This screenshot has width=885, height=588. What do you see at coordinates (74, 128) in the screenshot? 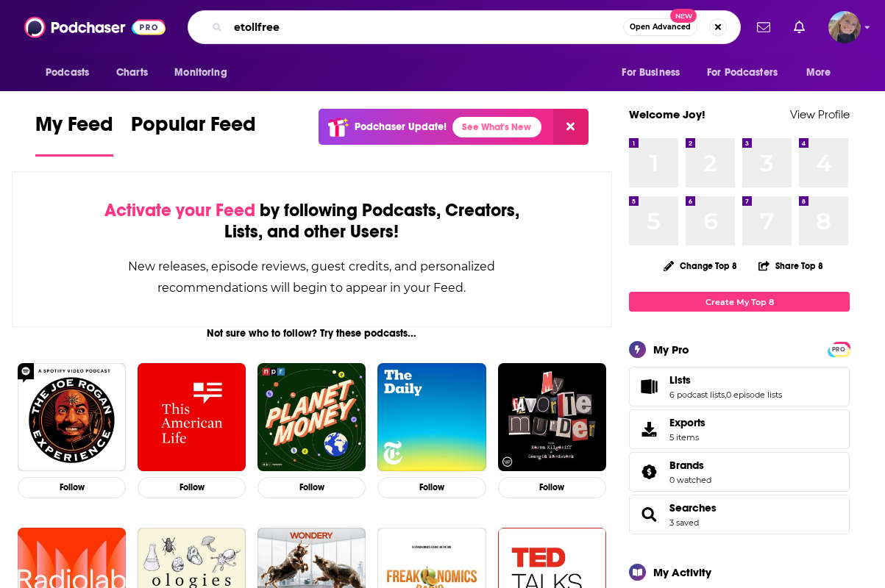
I see `span: My Feed` at bounding box center [74, 128].